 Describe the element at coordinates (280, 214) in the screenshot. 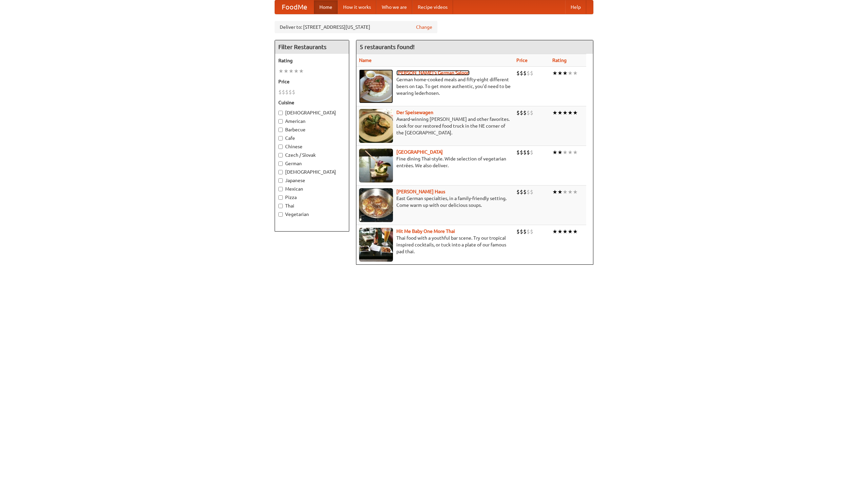

I see `input: Vegetarian` at that location.